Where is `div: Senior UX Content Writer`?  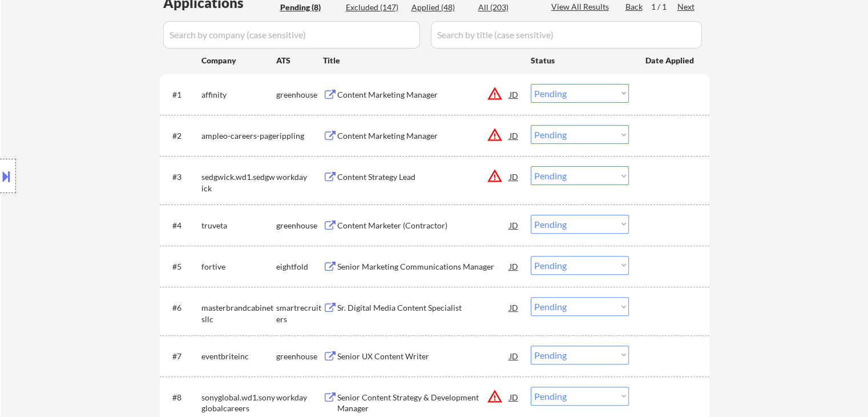 div: Senior UX Content Writer is located at coordinates (423, 357).